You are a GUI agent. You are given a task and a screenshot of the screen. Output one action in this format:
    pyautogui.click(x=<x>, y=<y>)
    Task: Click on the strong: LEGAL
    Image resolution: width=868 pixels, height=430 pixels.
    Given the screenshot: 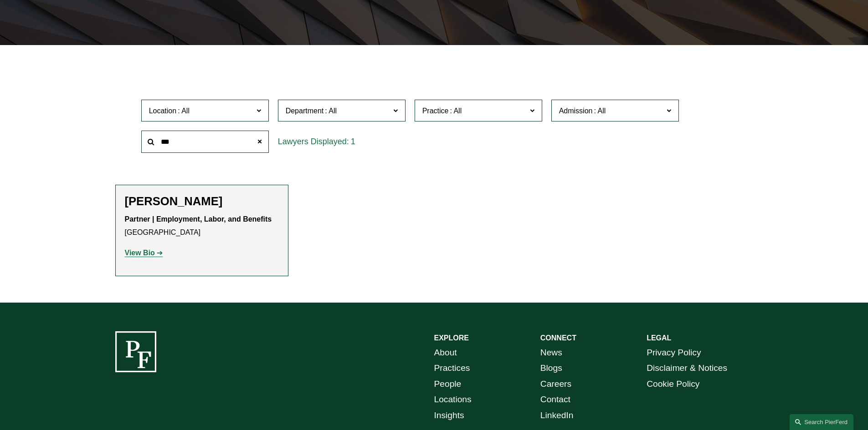 What is the action you would take?
    pyautogui.click(x=659, y=338)
    